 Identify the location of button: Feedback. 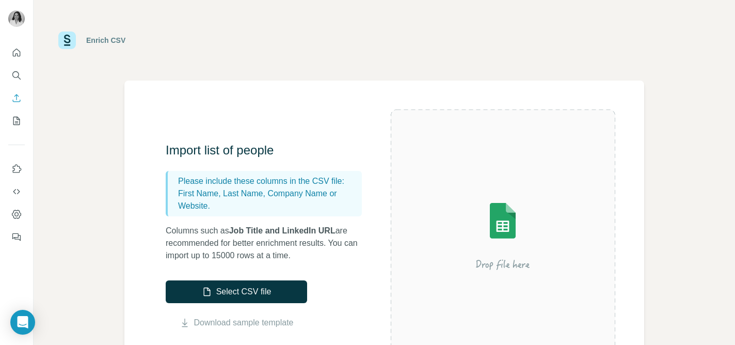
(17, 237).